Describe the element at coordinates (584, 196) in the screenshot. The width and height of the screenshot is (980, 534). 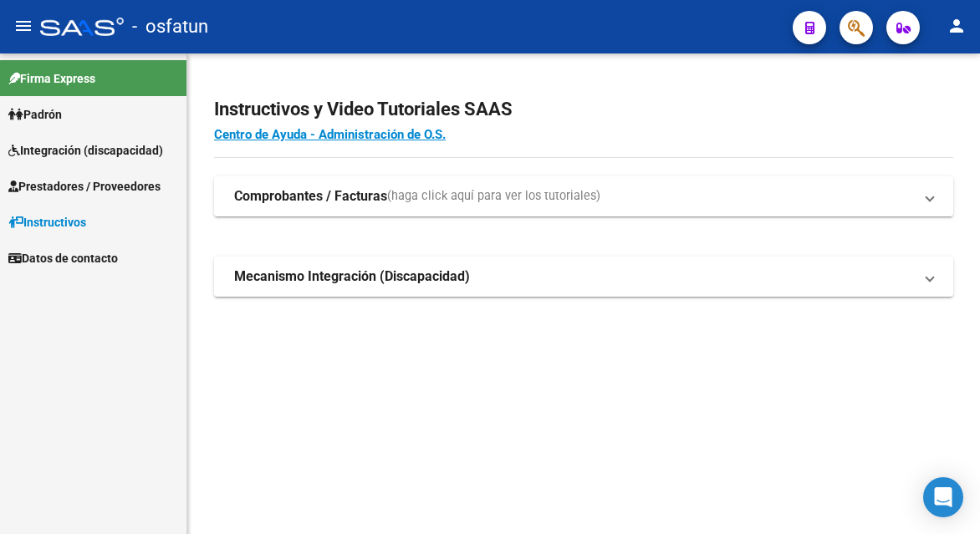
I see `mat-expansion-panel-header: Comprobantes / Facturas(haga click aquí para ver los tutoriales)` at that location.